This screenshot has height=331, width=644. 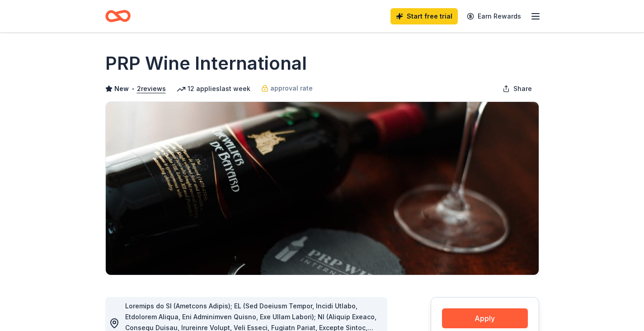 What do you see at coordinates (122, 89) in the screenshot?
I see `span: New` at bounding box center [122, 89].